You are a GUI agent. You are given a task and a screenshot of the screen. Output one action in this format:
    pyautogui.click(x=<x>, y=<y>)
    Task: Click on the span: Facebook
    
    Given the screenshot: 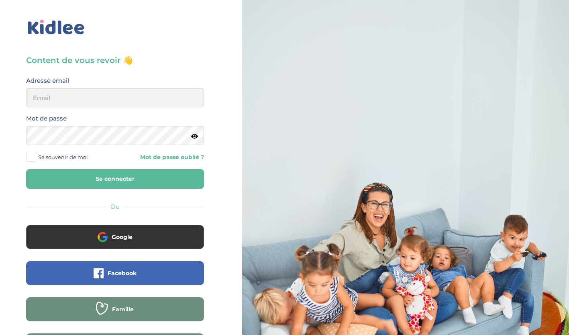 What is the action you would take?
    pyautogui.click(x=122, y=273)
    